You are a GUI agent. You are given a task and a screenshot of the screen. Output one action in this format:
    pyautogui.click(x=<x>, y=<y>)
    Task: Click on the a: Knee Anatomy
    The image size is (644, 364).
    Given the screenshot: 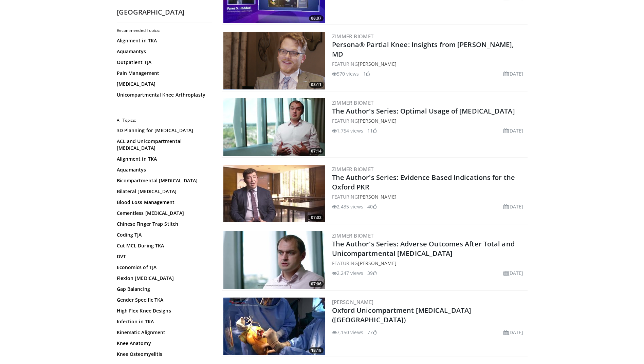 What is the action you would take?
    pyautogui.click(x=162, y=344)
    